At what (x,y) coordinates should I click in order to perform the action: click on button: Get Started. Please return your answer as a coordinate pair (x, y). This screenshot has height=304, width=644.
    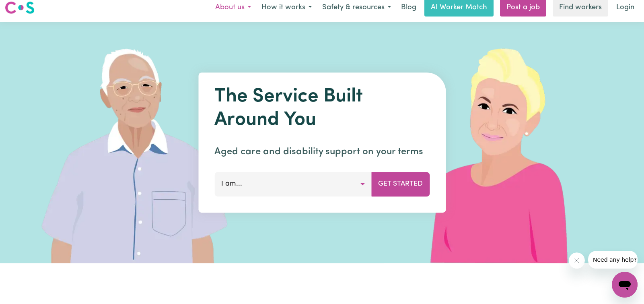
    Looking at the image, I should click on (400, 184).